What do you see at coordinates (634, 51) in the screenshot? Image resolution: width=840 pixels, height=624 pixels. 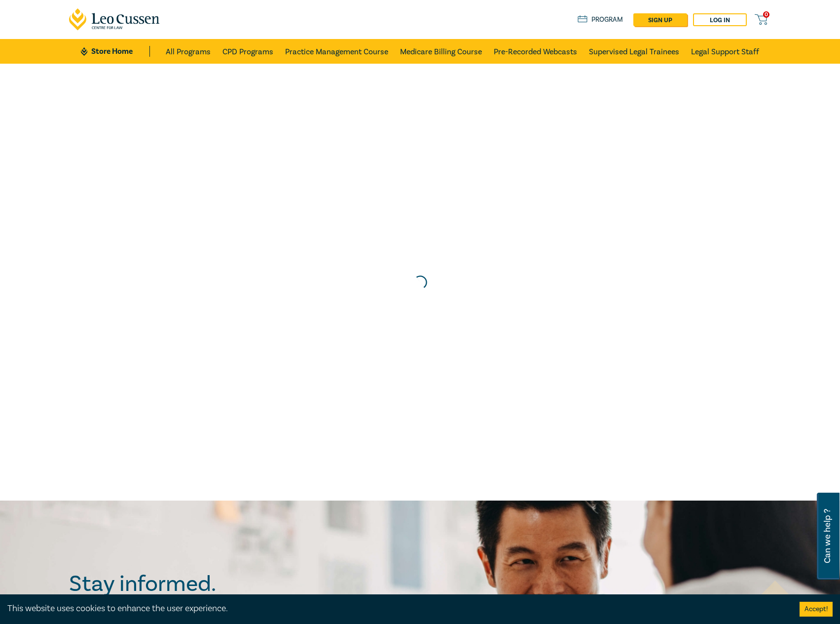 I see `a: Supervised Legal Trainees` at bounding box center [634, 51].